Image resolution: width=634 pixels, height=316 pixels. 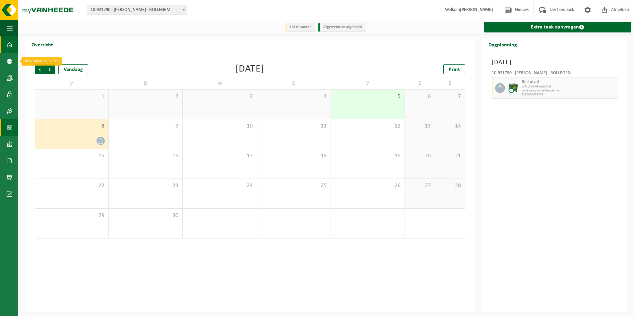 What do you see at coordinates (50, 69) in the screenshot?
I see `span: Volgende` at bounding box center [50, 69].